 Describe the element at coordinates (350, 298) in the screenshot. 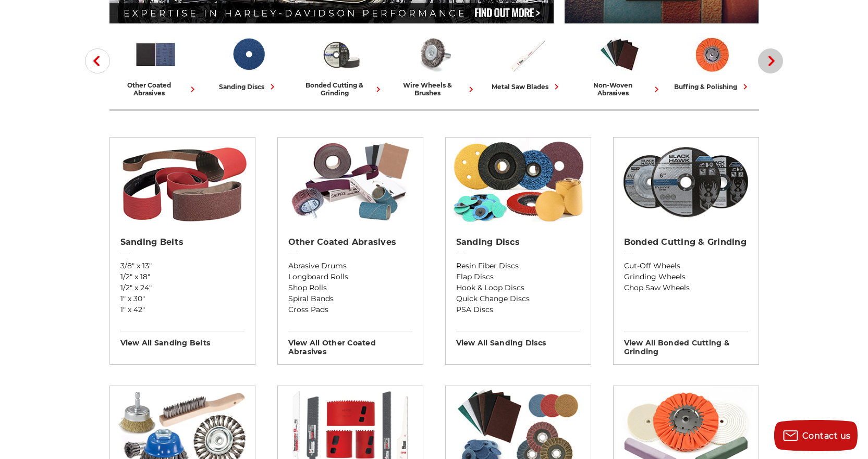

I see `a: Spiral Bands` at that location.